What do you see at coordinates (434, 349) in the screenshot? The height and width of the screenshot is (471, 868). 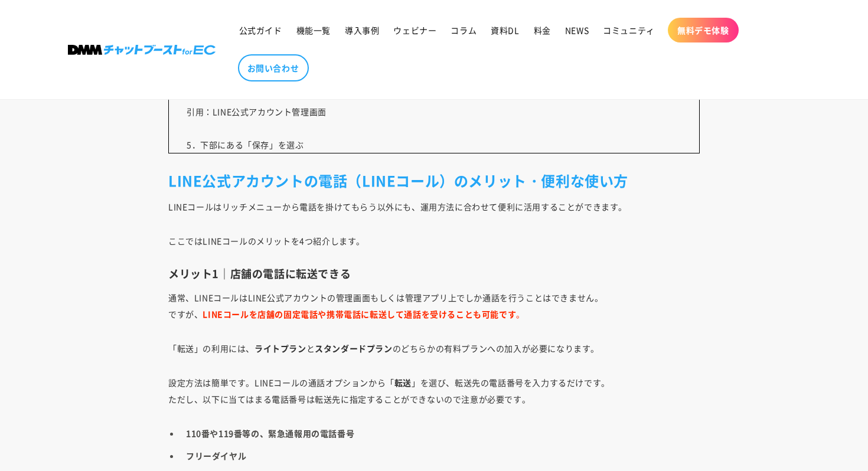 I see `p: 「転送」の利用には、 と のどちらかの有料プランへの加入が必要になります。` at bounding box center [434, 349].